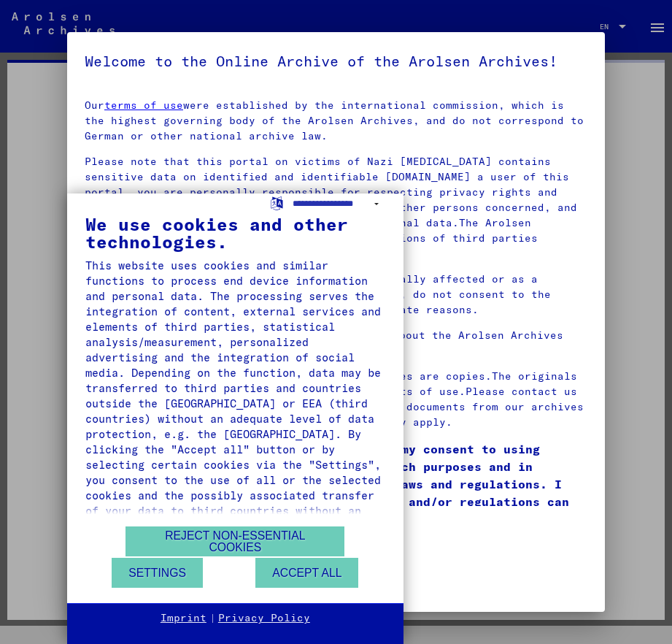 The height and width of the screenshot is (644, 672). Describe the element at coordinates (157, 572) in the screenshot. I see `button: Settings` at that location.